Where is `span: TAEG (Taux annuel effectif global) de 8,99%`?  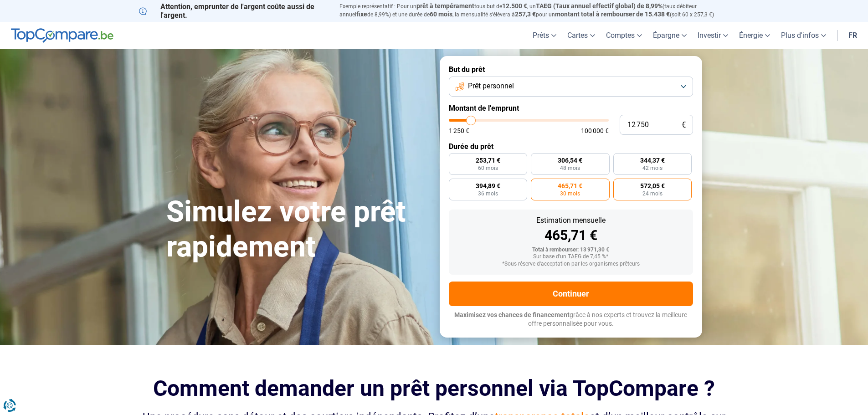 span: TAEG (Taux annuel effectif global) de 8,99% is located at coordinates (598, 6).